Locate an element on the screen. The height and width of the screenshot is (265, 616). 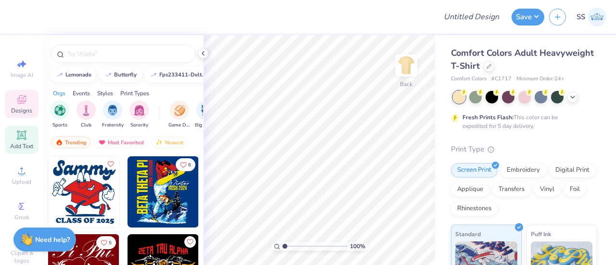
span: Big Little Reveal is located at coordinates (206, 125).